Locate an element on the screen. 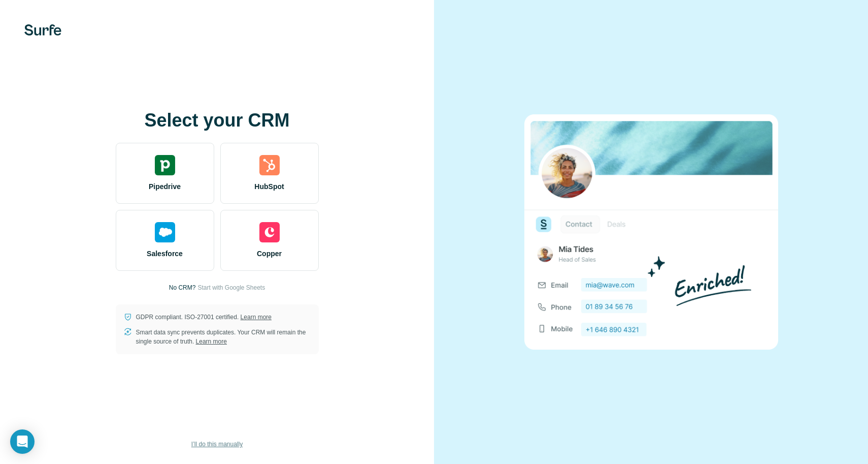 This screenshot has width=868, height=464. button: Start with Google Sheets is located at coordinates (231, 288).